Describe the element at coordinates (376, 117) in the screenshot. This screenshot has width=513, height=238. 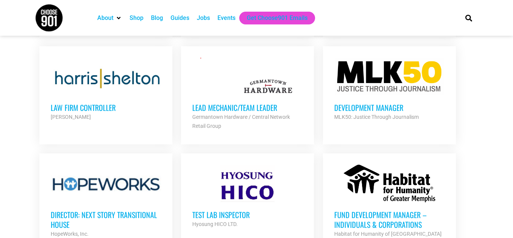
I see `strong: MLK50: Justice Through Journalism` at that location.